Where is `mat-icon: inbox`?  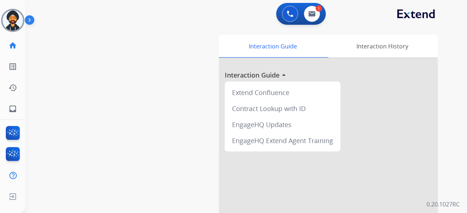
mat-icon: inbox is located at coordinates (13, 109).